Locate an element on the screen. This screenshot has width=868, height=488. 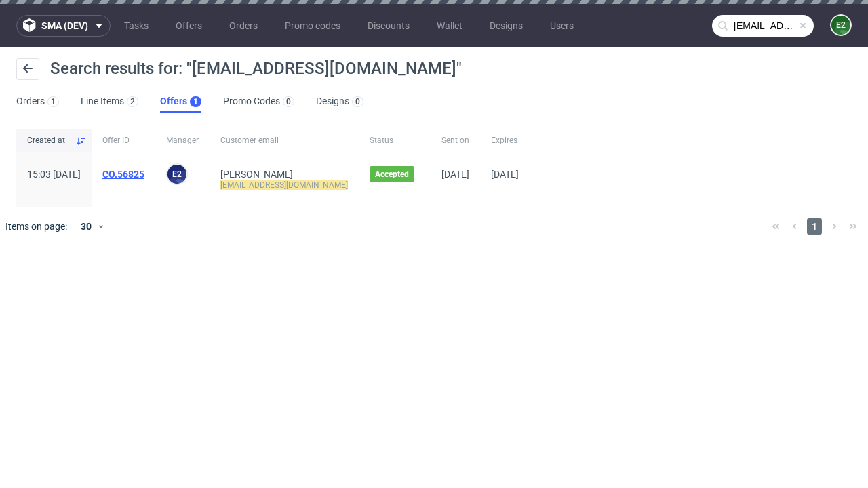
span: sma (dev) is located at coordinates (65, 26).